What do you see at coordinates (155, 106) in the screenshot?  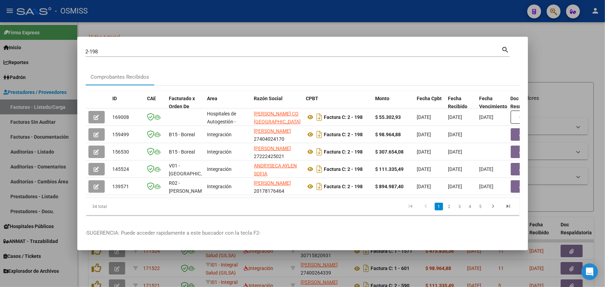 I see `datatable-header-cell: CAE` at bounding box center [155, 106].